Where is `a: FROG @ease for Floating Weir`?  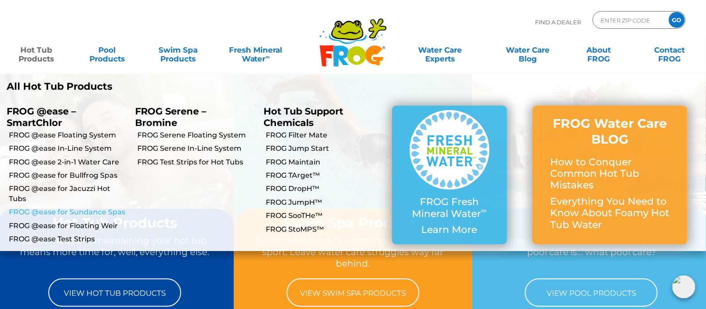 a: FROG @ease for Floating Weir is located at coordinates (69, 226).